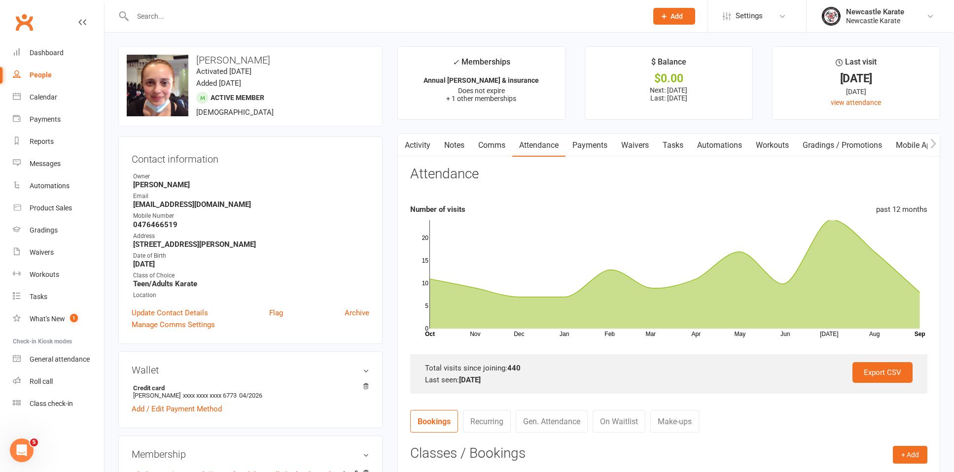  What do you see at coordinates (487, 422) in the screenshot?
I see `a: Recurring` at bounding box center [487, 422].